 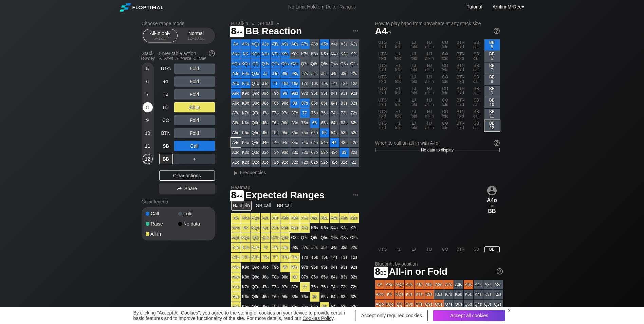 I want to click on div: 94o, so click(x=285, y=143).